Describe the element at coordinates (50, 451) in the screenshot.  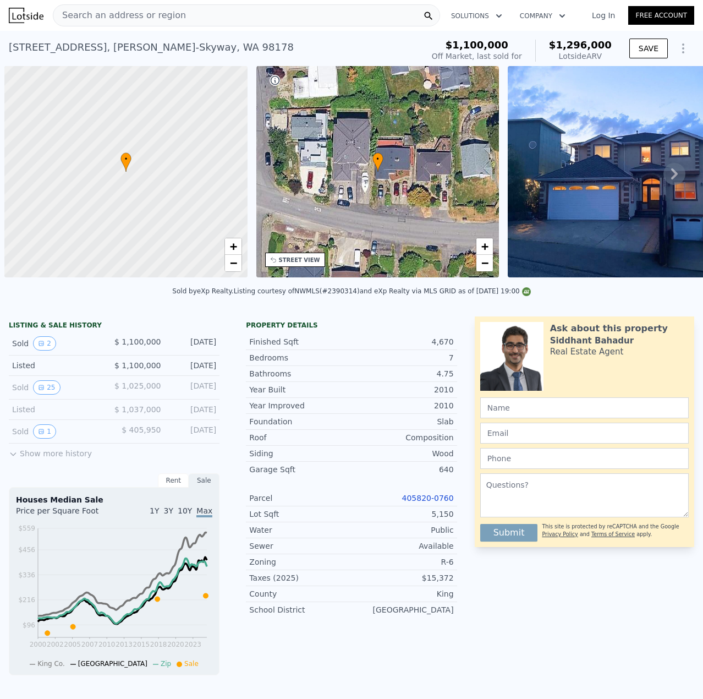
I see `button: Show more history` at that location.